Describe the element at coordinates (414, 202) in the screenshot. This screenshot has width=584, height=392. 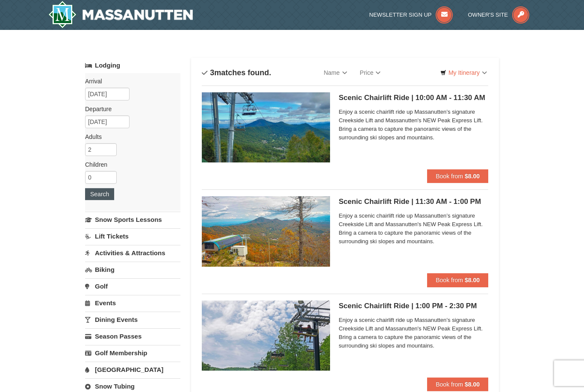
I see `h5: Scenic Chairlift Ride | 11:30 AM - 1:00 PM` at that location.